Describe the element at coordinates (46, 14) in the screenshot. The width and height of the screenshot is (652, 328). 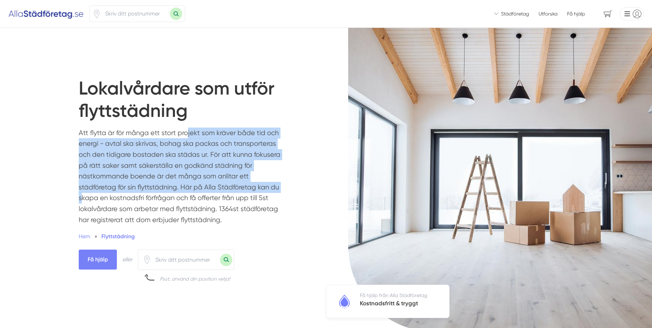
I see `img: Alla Städföretag` at that location.